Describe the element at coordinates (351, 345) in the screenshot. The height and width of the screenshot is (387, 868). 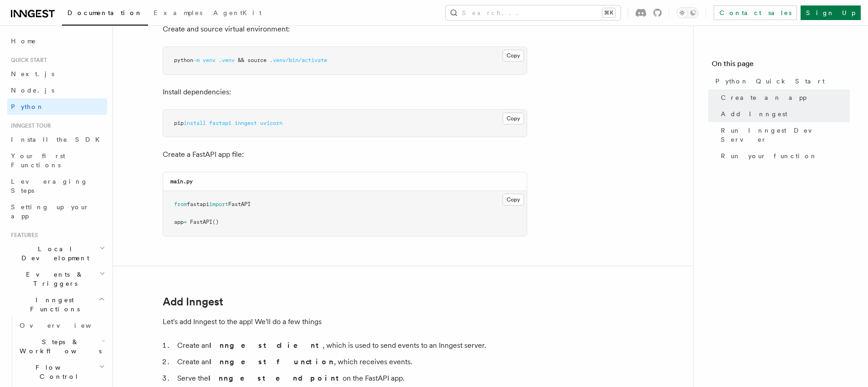
I see `li: Create an , which is used to send events to an Inngest server.` at that location.